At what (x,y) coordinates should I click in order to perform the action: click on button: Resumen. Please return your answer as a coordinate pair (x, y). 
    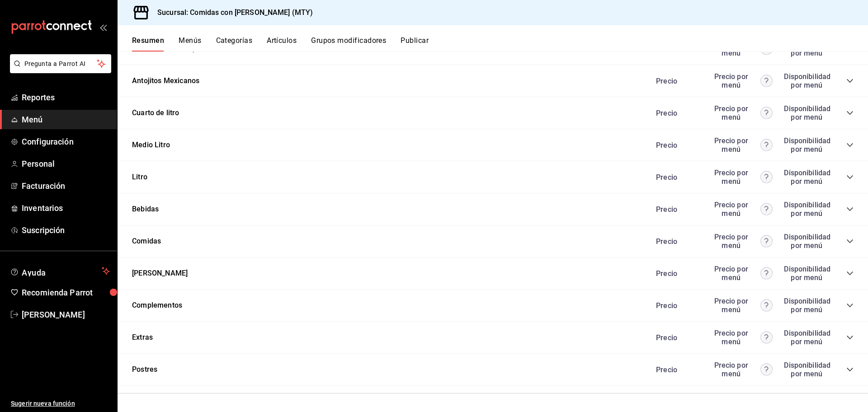
    Looking at the image, I should click on (148, 44).